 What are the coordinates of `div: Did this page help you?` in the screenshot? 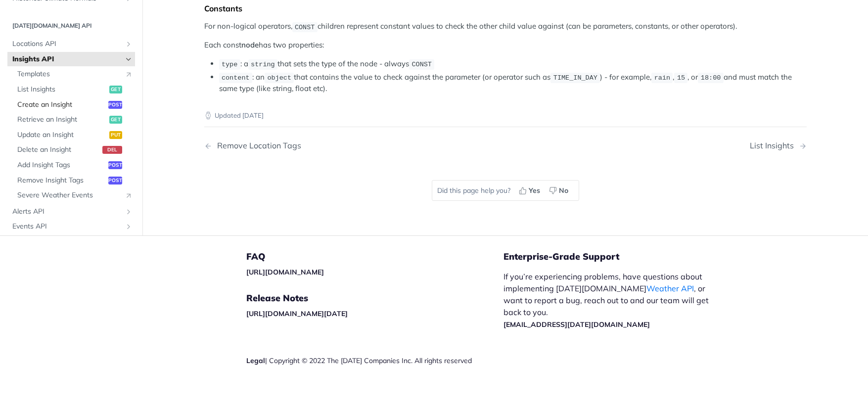 It's located at (506, 191).